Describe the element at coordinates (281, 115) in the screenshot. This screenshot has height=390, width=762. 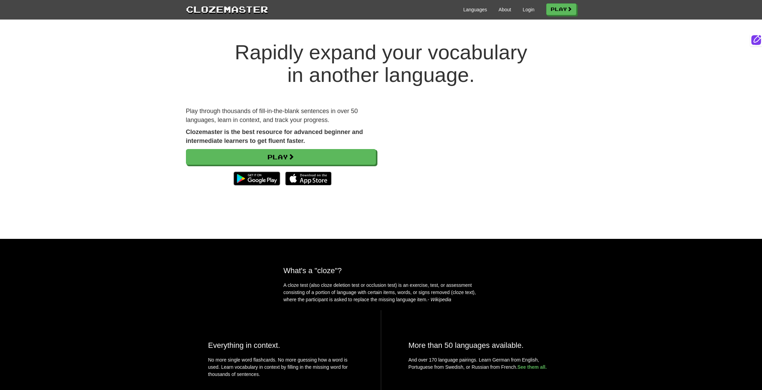
I see `p: Play through thousands of fill-in-the-blank sentences in over 50 languages, learn in context, and...` at that location.